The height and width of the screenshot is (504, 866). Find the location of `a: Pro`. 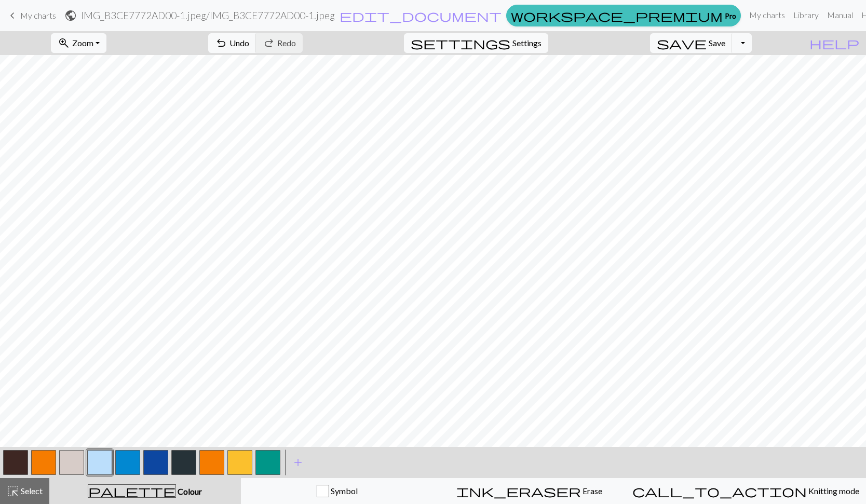

a: Pro is located at coordinates (623, 16).